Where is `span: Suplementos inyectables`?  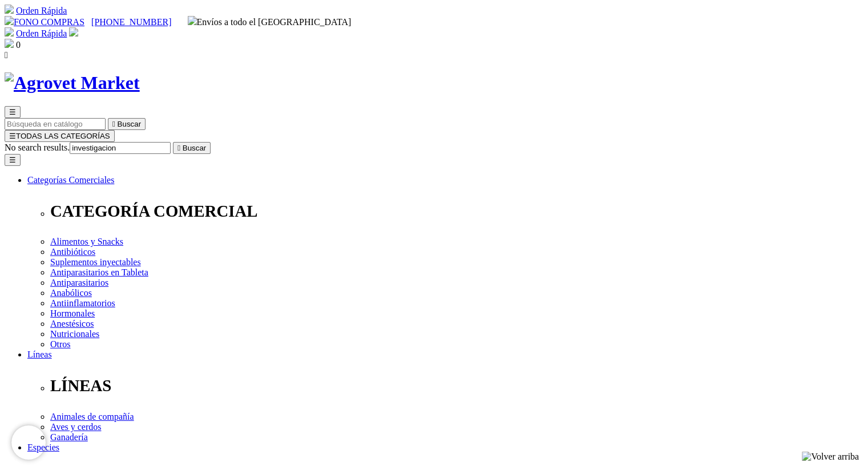
span: Suplementos inyectables is located at coordinates (95, 262).